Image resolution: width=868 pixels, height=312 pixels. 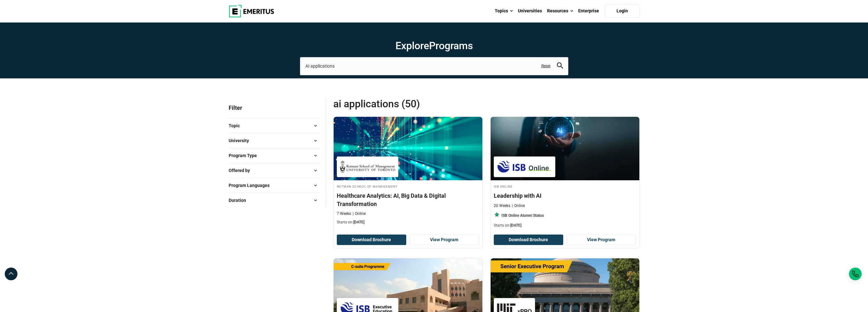 I want to click on img: Leadership with AI | Online AI and Machine Learning Course, so click(x=565, y=149).